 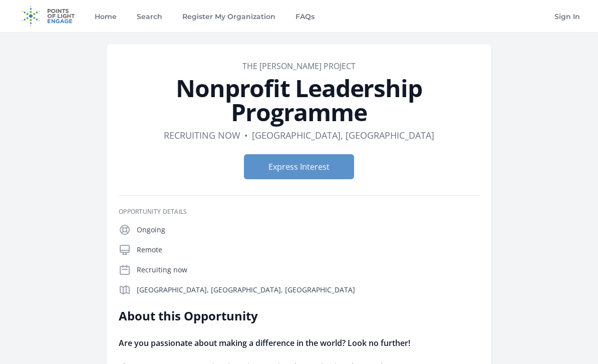 What do you see at coordinates (265, 316) in the screenshot?
I see `h2: About this Opportunity` at bounding box center [265, 316].